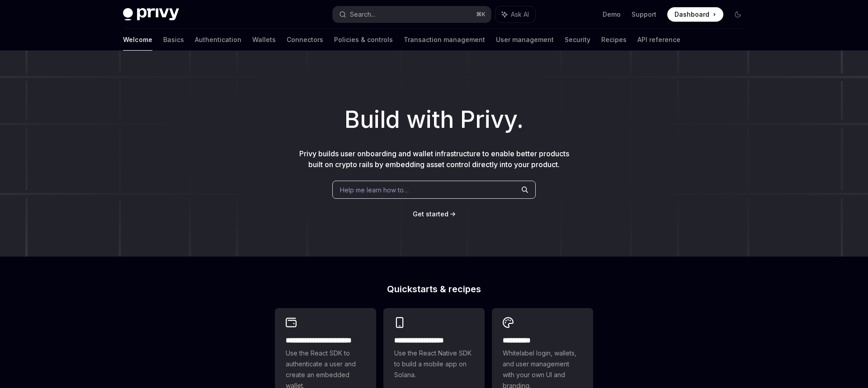  Describe the element at coordinates (520, 15) in the screenshot. I see `span: Ask AI` at that location.